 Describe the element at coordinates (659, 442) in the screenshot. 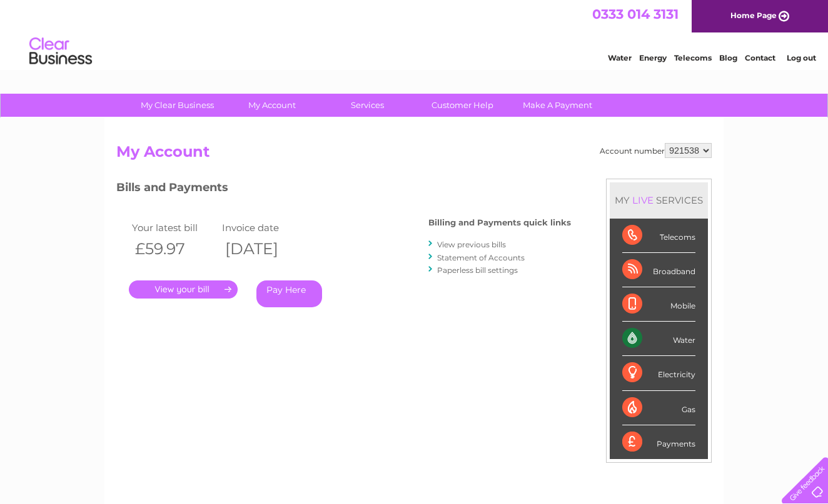

I see `div: Payments` at that location.